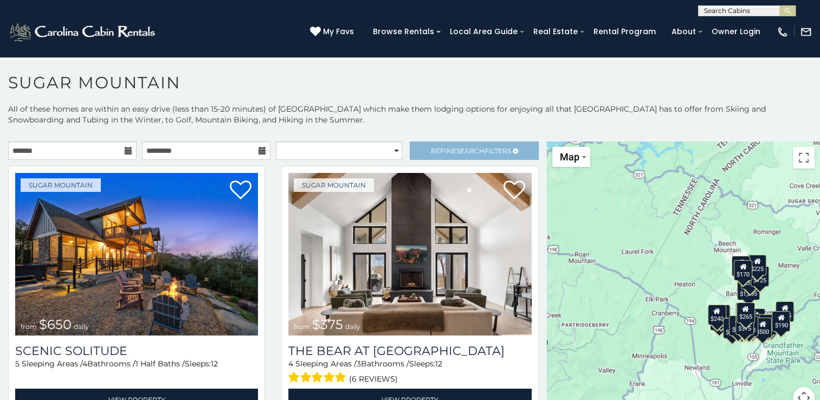 The width and height of the screenshot is (820, 400). I want to click on span: Search, so click(471, 151).